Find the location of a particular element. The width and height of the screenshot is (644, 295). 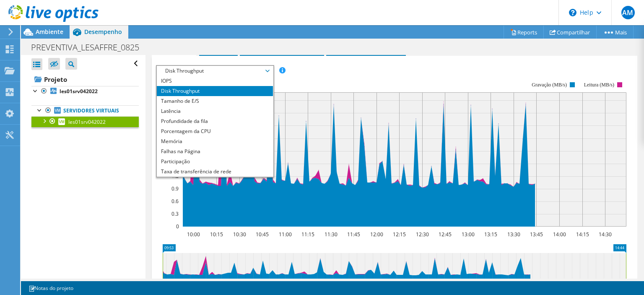

text: 0.9 is located at coordinates (175, 189).